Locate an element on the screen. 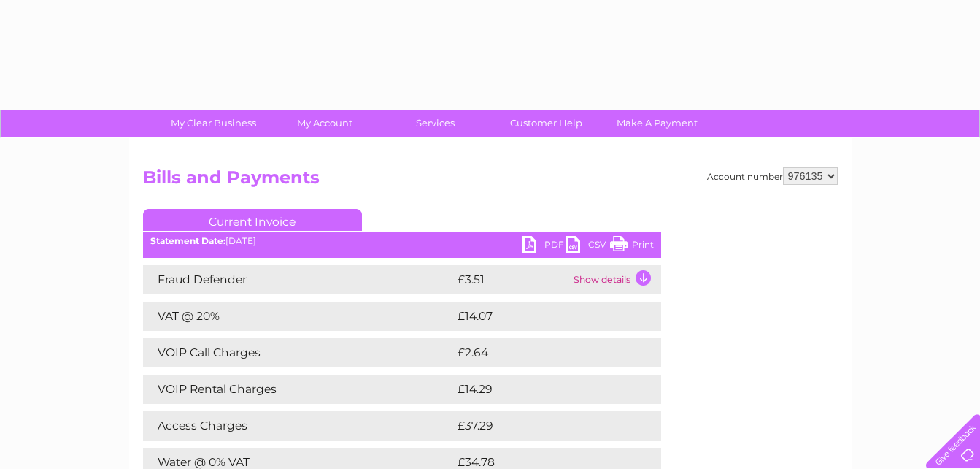 The height and width of the screenshot is (469, 980). td: VOIP Call Charges is located at coordinates (299, 353).